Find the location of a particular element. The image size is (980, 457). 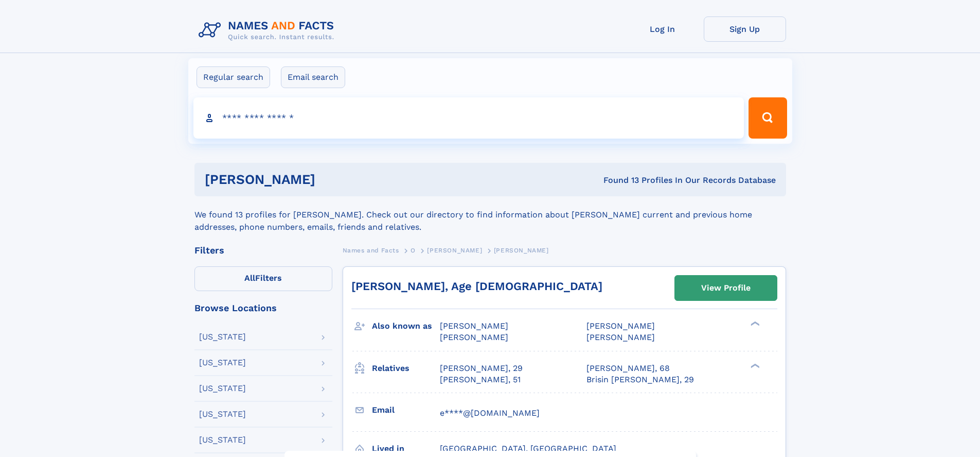

h3: Relatives is located at coordinates (406, 368).